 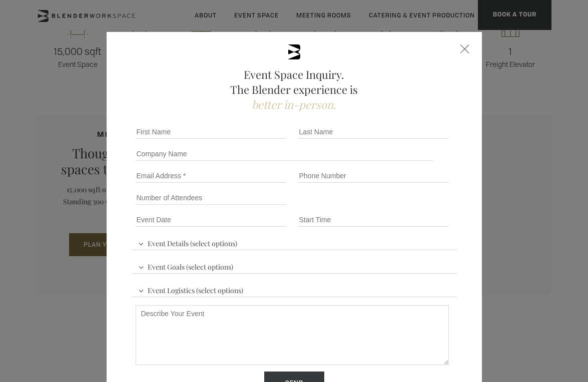 What do you see at coordinates (185, 266) in the screenshot?
I see `span: Event Goals (select options)` at bounding box center [185, 266].